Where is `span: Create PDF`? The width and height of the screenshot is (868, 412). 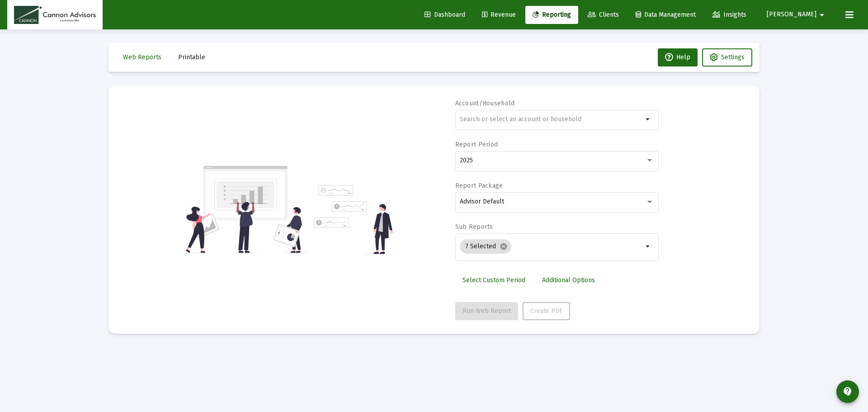
span: Create PDF is located at coordinates (546, 311).